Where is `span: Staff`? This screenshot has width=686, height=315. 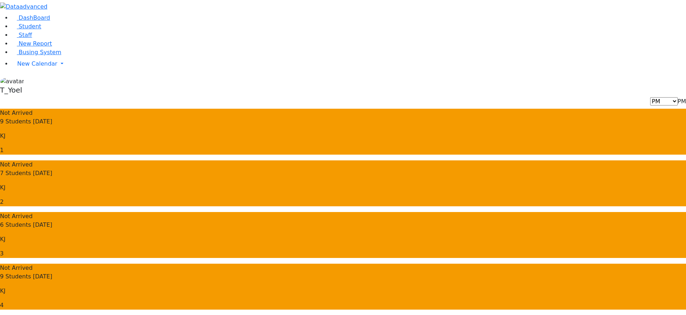 span: Staff is located at coordinates (25, 35).